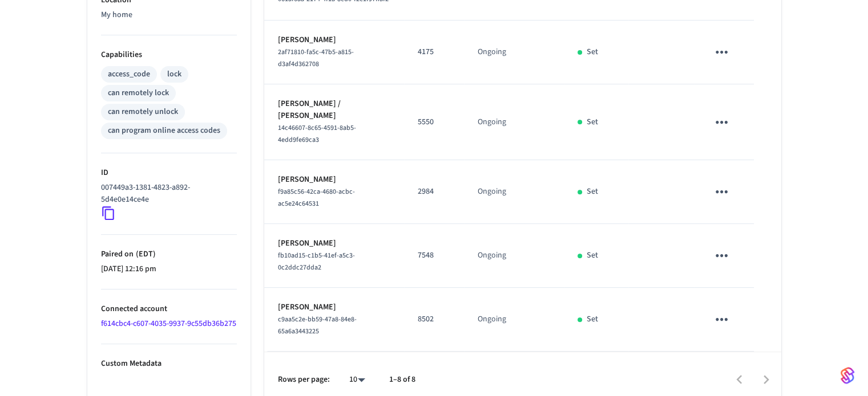 This screenshot has width=868, height=396. What do you see at coordinates (434, 319) in the screenshot?
I see `p: 8502` at bounding box center [434, 319].